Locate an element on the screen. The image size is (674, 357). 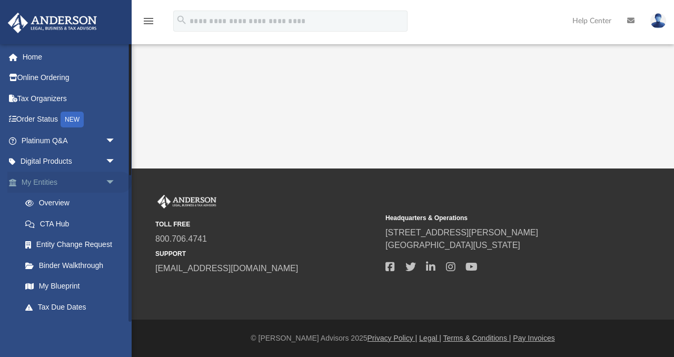
div: NEW is located at coordinates (72, 119).